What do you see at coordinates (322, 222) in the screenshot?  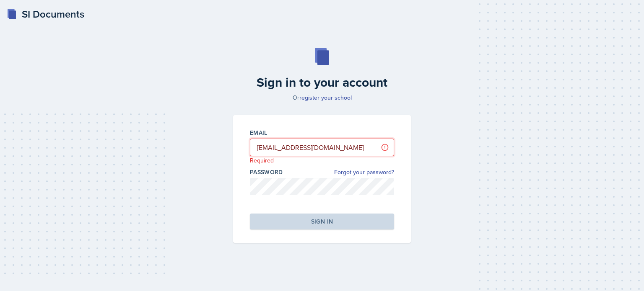 I see `div: Sign in` at bounding box center [322, 222].